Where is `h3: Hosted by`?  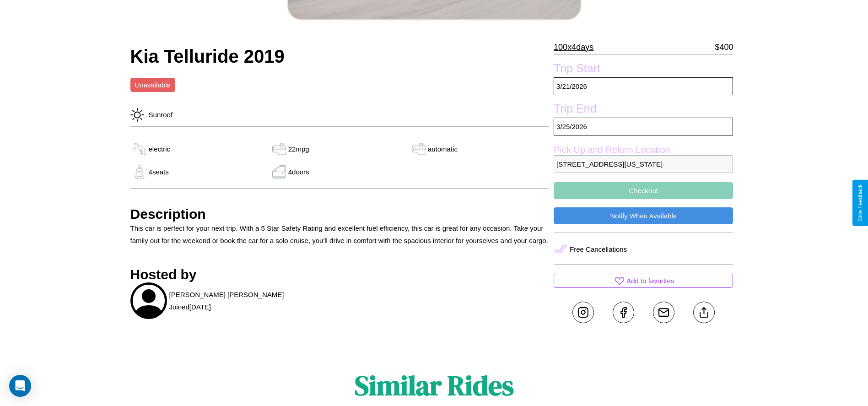
h3: Hosted by is located at coordinates (340, 275).